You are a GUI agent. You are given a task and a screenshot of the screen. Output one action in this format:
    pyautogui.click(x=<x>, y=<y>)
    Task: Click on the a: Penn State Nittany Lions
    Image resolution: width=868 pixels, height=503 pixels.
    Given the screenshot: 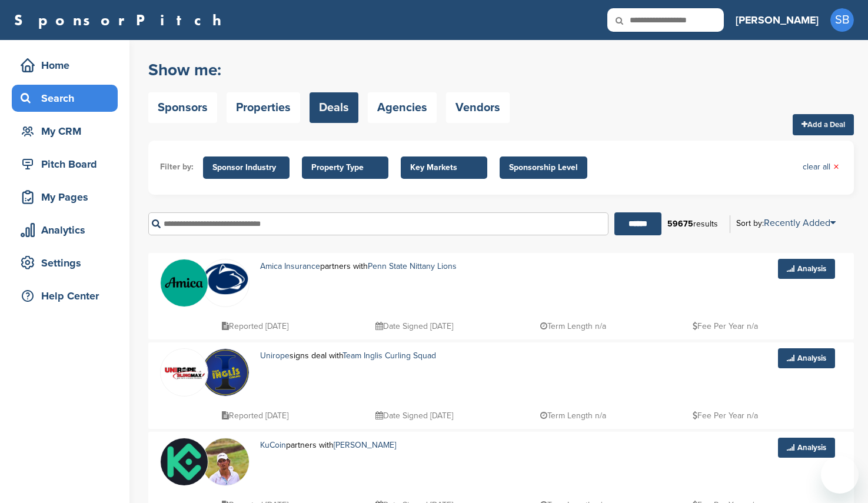 What is the action you would take?
    pyautogui.click(x=412, y=266)
    